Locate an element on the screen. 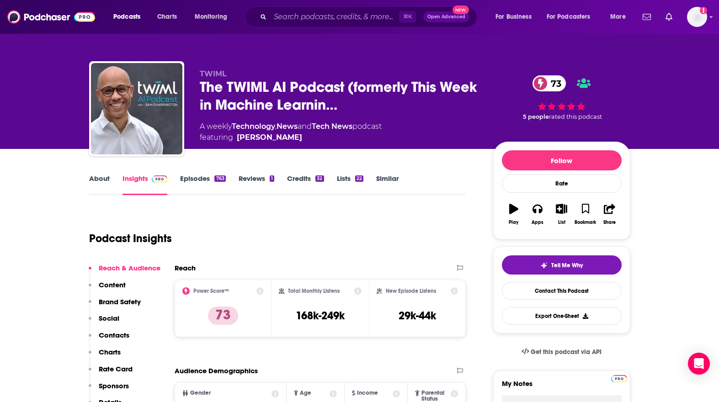 Image resolution: width=719 pixels, height=402 pixels. p: Reach & Audience is located at coordinates (129, 268).